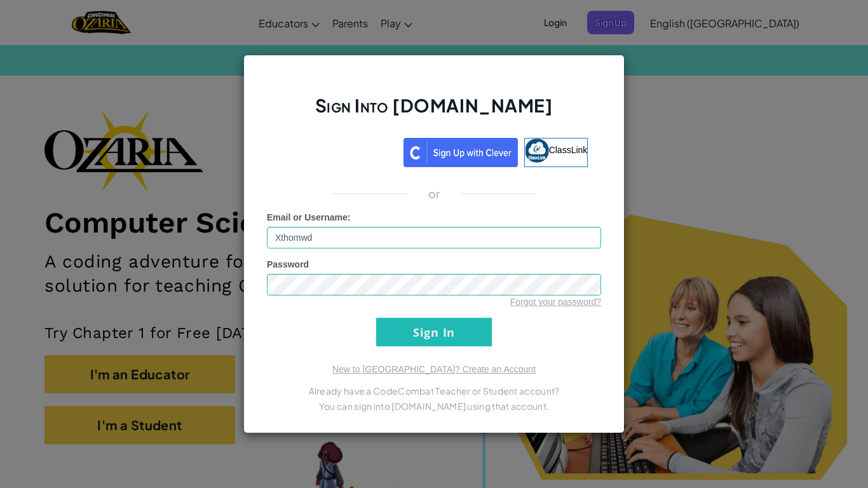 Image resolution: width=868 pixels, height=488 pixels. What do you see at coordinates (461, 152) in the screenshot?
I see `img: clever_sso_button@2x.png` at bounding box center [461, 152].